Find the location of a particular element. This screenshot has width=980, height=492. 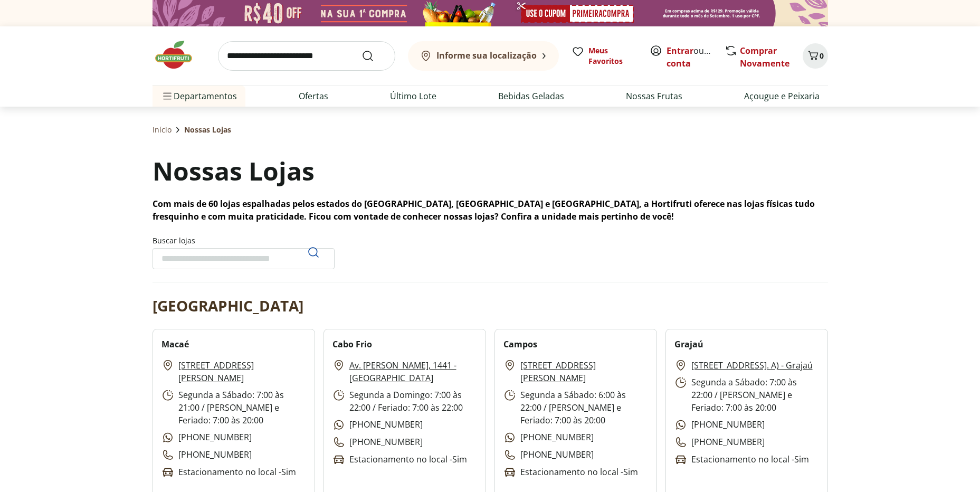

button: Pesquisar is located at coordinates (314, 252).